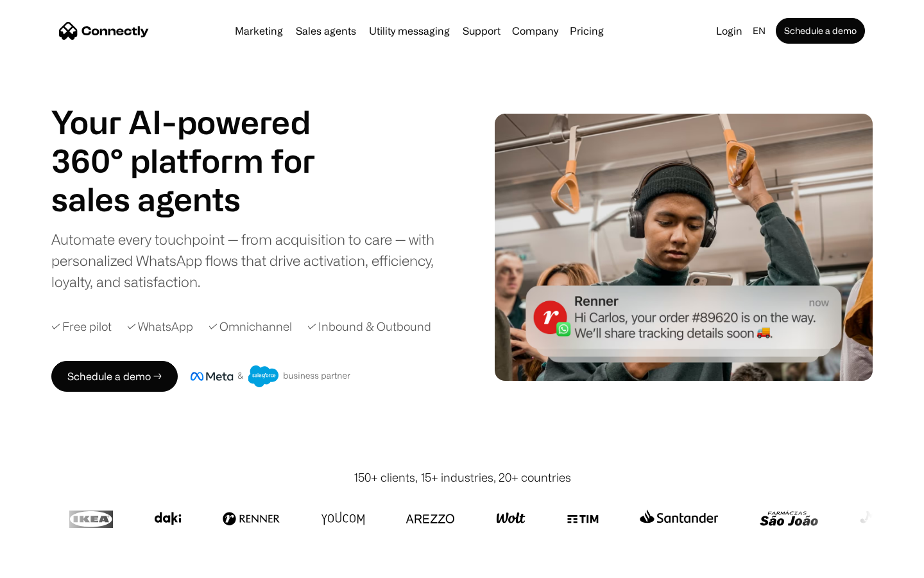  What do you see at coordinates (729, 31) in the screenshot?
I see `a: Login` at bounding box center [729, 31].